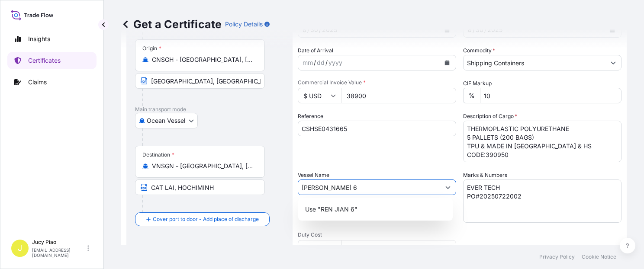  Describe the element at coordinates (166, 120) in the screenshot. I see `span: Ocean Vessel` at that location.